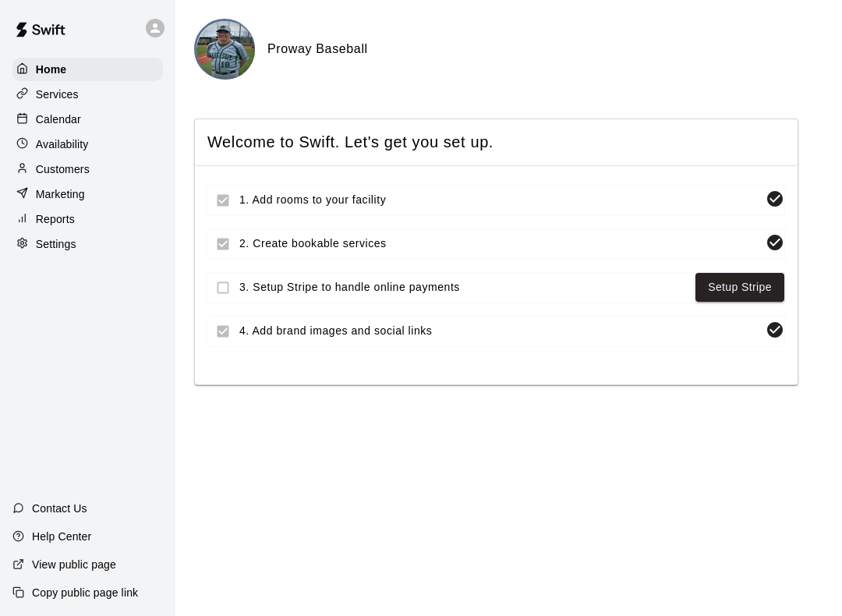 This screenshot has height=616, width=842. What do you see at coordinates (87, 69) in the screenshot?
I see `div: Home` at bounding box center [87, 69].